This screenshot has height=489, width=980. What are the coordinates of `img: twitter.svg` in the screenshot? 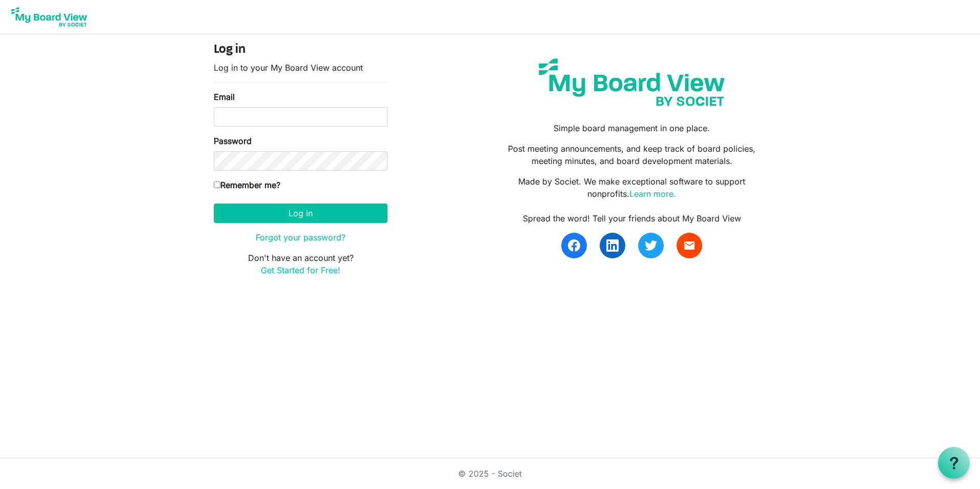 It's located at (651, 246).